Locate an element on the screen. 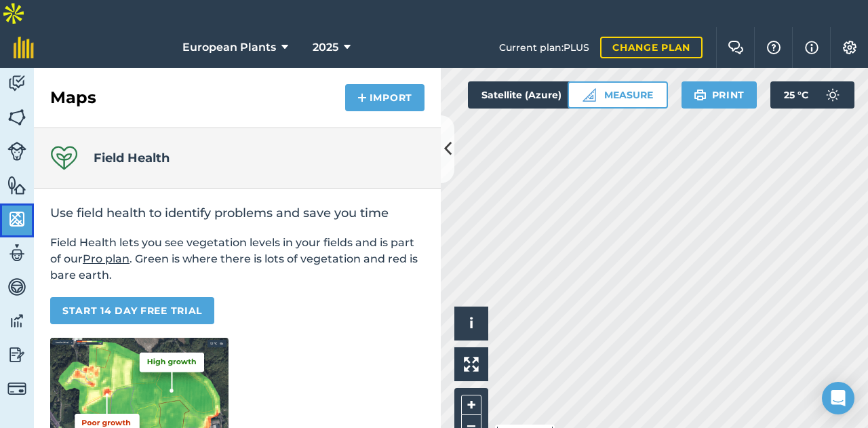 The width and height of the screenshot is (868, 428). span: i is located at coordinates (471, 322).